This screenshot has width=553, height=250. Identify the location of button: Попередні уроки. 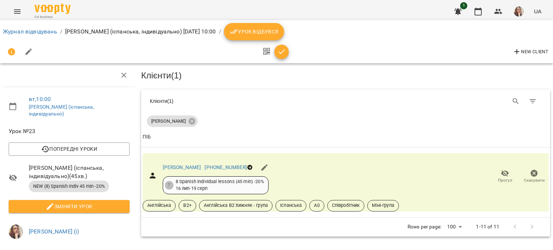
(69, 149).